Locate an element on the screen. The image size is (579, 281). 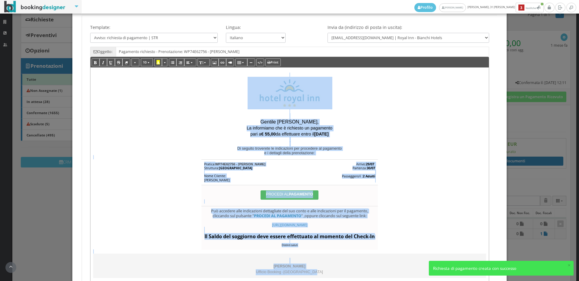
a: PROCEDI AL PAGAMENTO is located at coordinates (277, 216).